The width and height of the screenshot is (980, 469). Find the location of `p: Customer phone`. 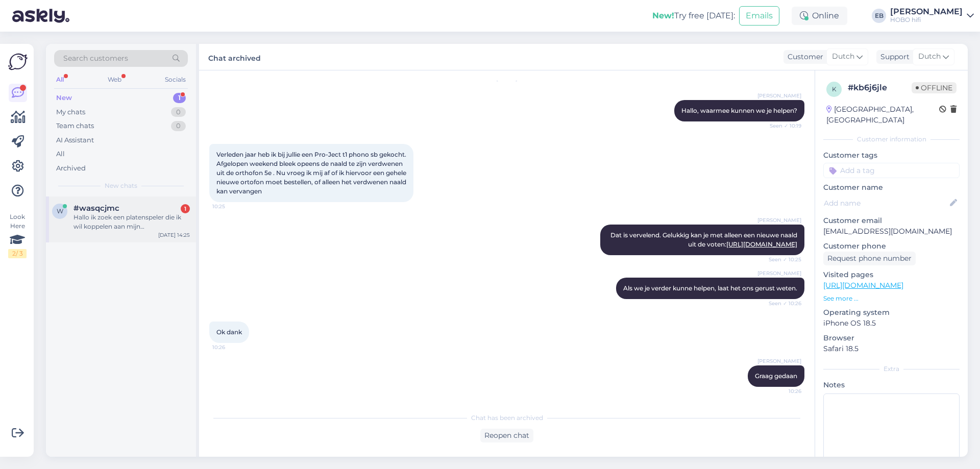

p: Customer phone is located at coordinates (890, 246).